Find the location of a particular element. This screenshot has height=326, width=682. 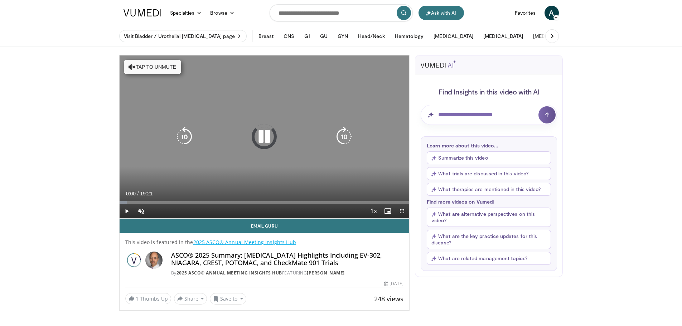

a: Browse is located at coordinates (222, 13).